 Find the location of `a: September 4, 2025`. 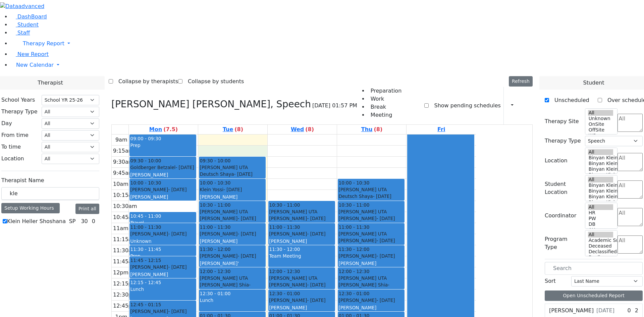

a: September 4, 2025 is located at coordinates (371, 129).